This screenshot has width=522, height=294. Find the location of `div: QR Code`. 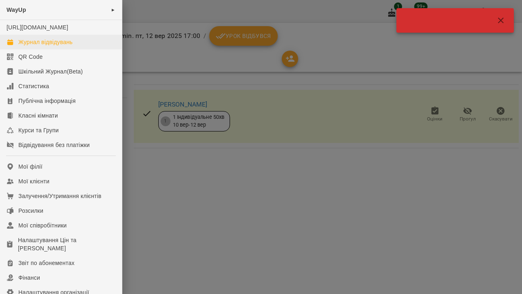

div: QR Code is located at coordinates (31, 57).